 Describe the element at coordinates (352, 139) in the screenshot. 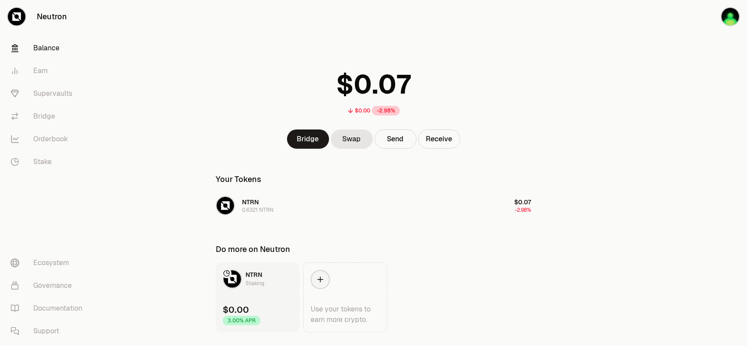

I see `a: Swap` at that location.